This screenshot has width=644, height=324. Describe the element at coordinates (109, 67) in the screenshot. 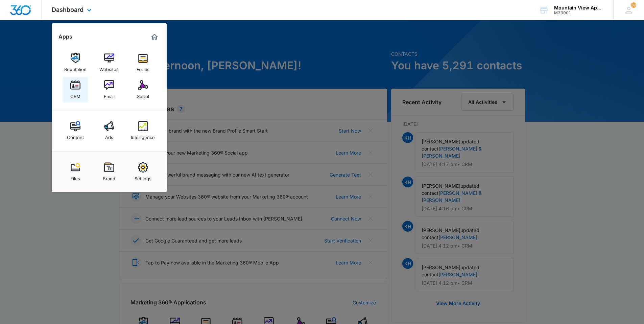

I see `div: Websites` at that location.